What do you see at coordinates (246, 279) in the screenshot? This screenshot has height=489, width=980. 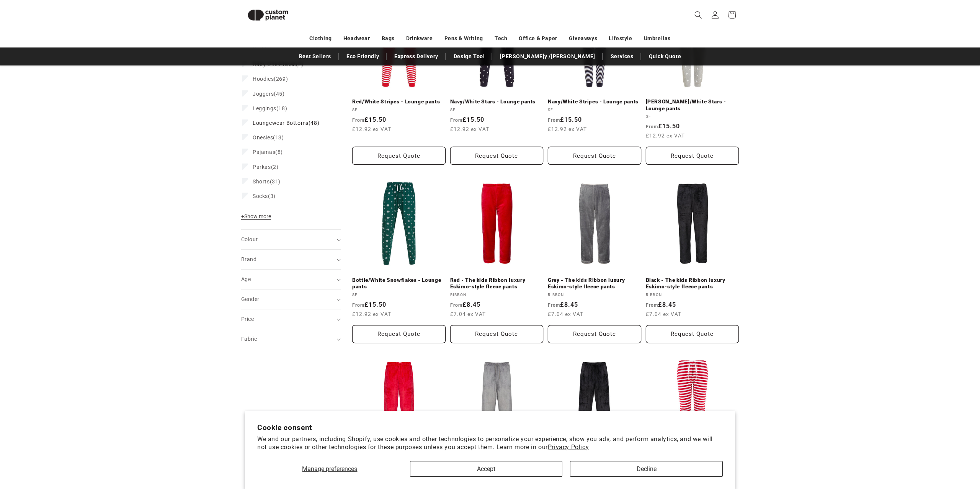 I see `span: Age` at bounding box center [246, 279].